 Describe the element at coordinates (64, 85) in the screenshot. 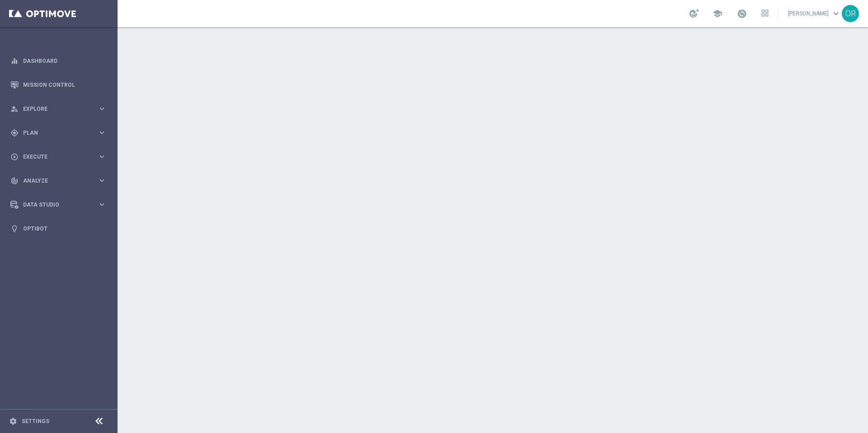

I see `a: Mission Control` at that location.